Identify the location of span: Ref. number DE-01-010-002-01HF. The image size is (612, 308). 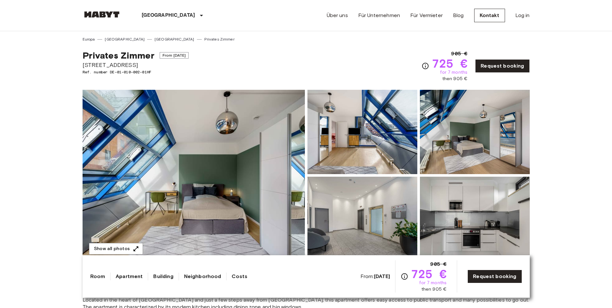
(136, 72).